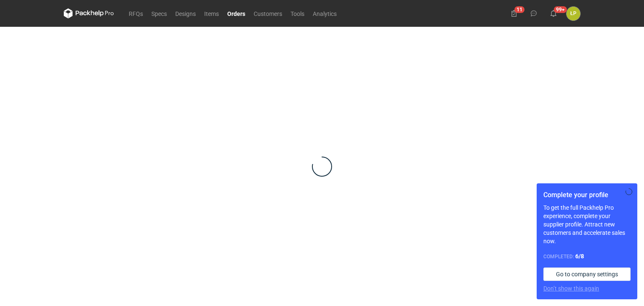 This screenshot has height=306, width=644. Describe the element at coordinates (629, 192) in the screenshot. I see `button: Skip for now` at that location.